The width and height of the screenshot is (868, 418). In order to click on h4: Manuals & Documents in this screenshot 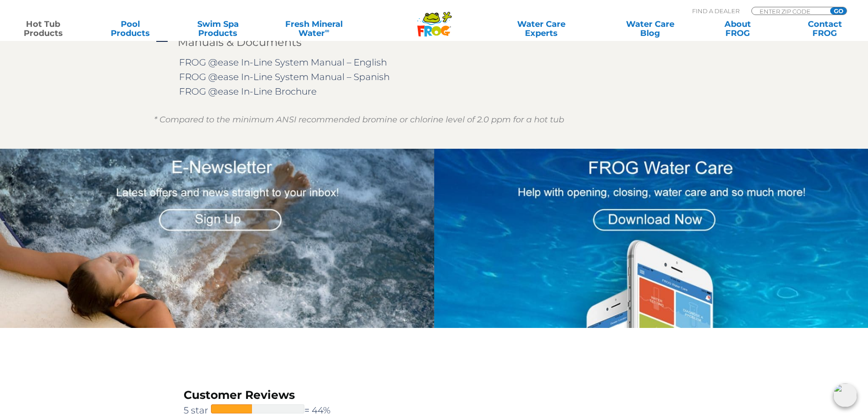, I will do `click(239, 42)`.